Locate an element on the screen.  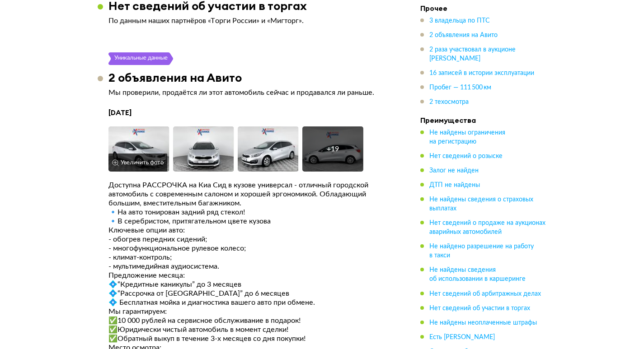
span: 16 записей в истории эксплуатации is located at coordinates (482, 73).